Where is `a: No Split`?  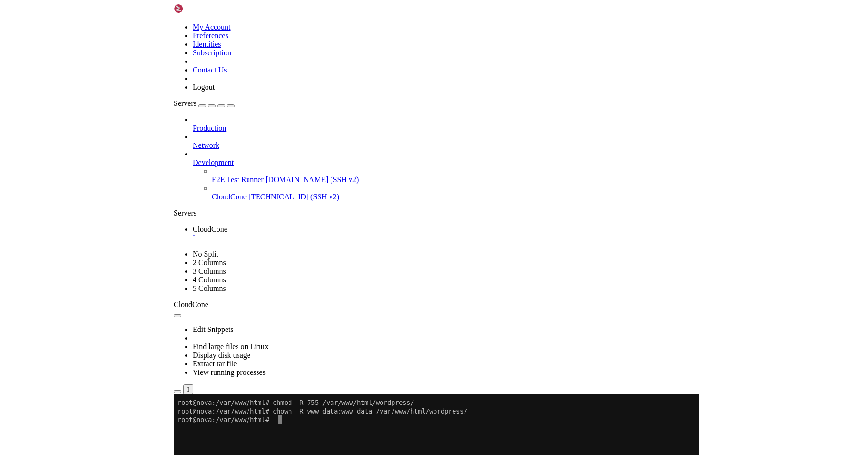
a: No Split is located at coordinates (36, 254).